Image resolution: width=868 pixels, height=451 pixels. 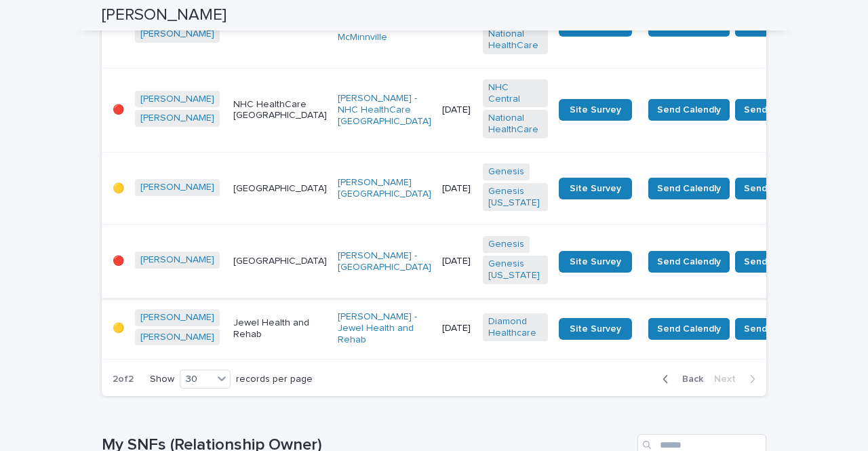 What do you see at coordinates (737, 380) in the screenshot?
I see `button: Next` at bounding box center [737, 380].